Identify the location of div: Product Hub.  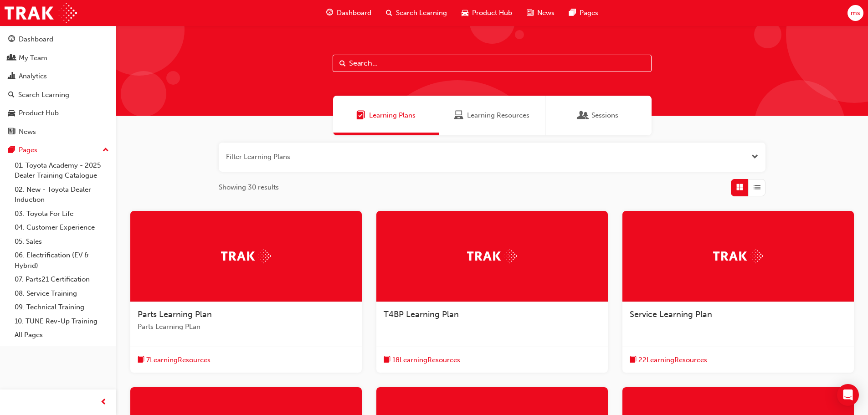
(39, 113).